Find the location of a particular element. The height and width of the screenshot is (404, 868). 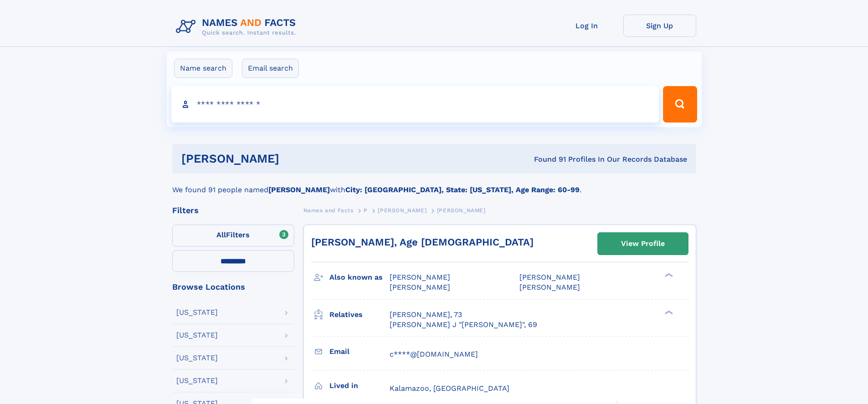

h3: Email is located at coordinates (360, 352).